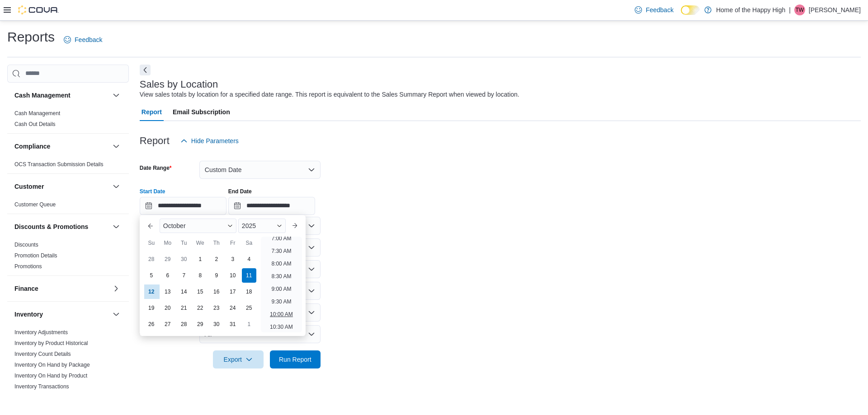 The height and width of the screenshot is (415, 868). Describe the element at coordinates (59, 164) in the screenshot. I see `a: OCS Transaction Submission Details` at that location.